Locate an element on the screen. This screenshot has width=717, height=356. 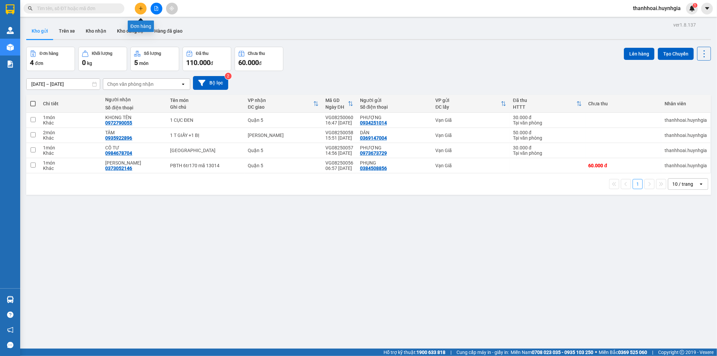
div: Người nhận is located at coordinates (134, 100).